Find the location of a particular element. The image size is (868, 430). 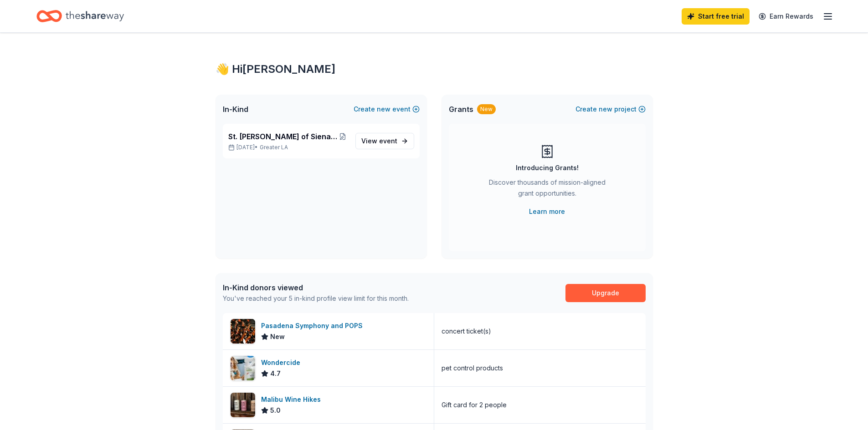

button: Createnewproject is located at coordinates (611, 109).